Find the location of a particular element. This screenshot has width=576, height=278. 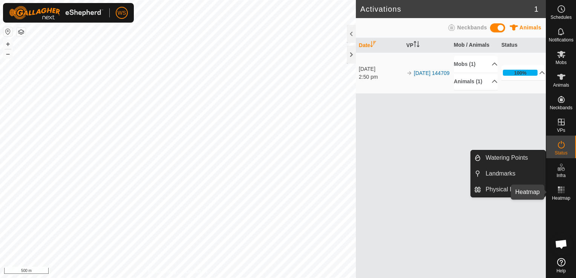

a: Watering Points is located at coordinates (513, 158).